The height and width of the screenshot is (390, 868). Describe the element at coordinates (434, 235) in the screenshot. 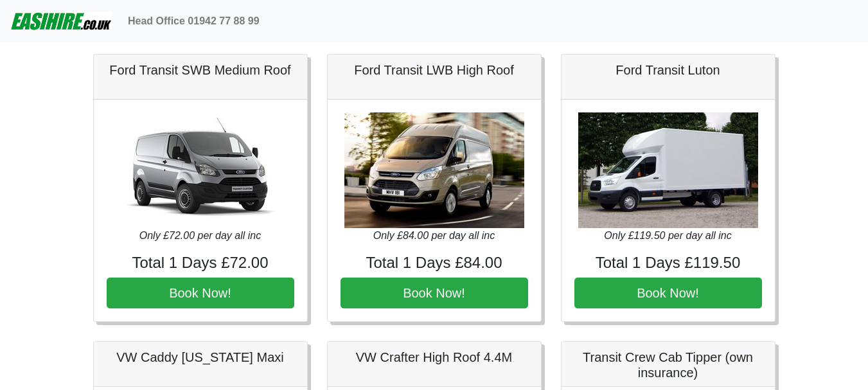

I see `i: Only £84.00 per day all inc` at that location.